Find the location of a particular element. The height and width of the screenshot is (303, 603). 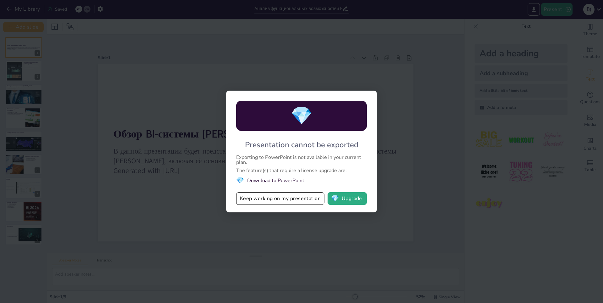

div: The feature(s) that require a license upgrade are: is located at coordinates (302, 170).